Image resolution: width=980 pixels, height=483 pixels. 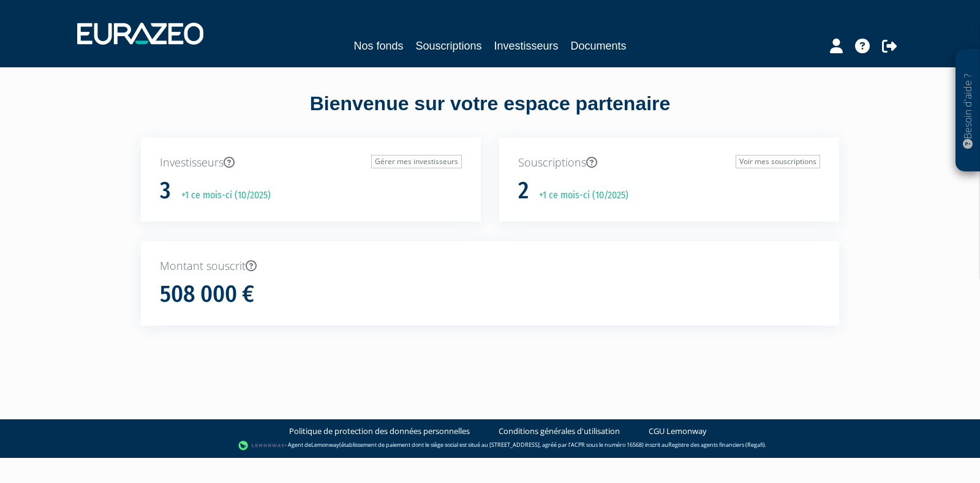 What do you see at coordinates (678, 431) in the screenshot?
I see `a: CGU Lemonway` at bounding box center [678, 431].